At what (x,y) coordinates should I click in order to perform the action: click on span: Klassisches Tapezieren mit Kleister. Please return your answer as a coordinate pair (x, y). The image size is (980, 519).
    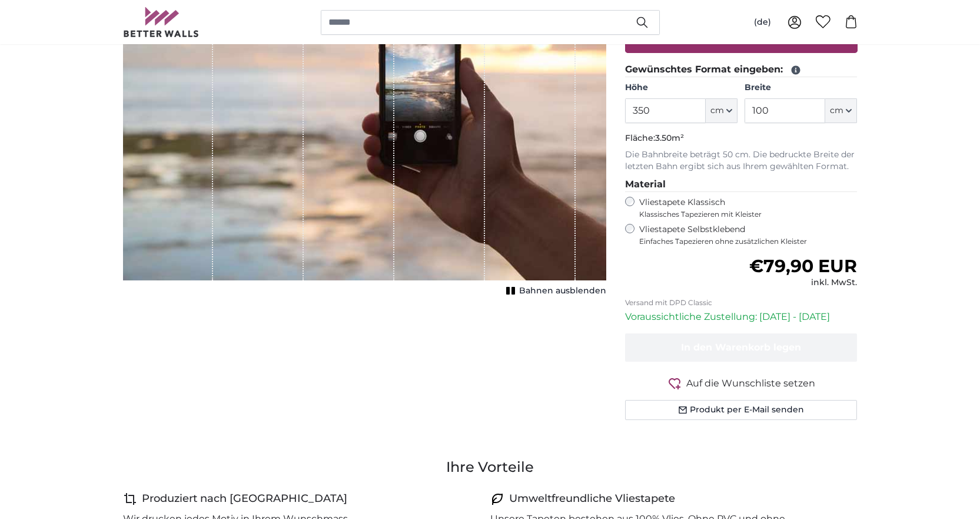
    Looking at the image, I should click on (743, 214).